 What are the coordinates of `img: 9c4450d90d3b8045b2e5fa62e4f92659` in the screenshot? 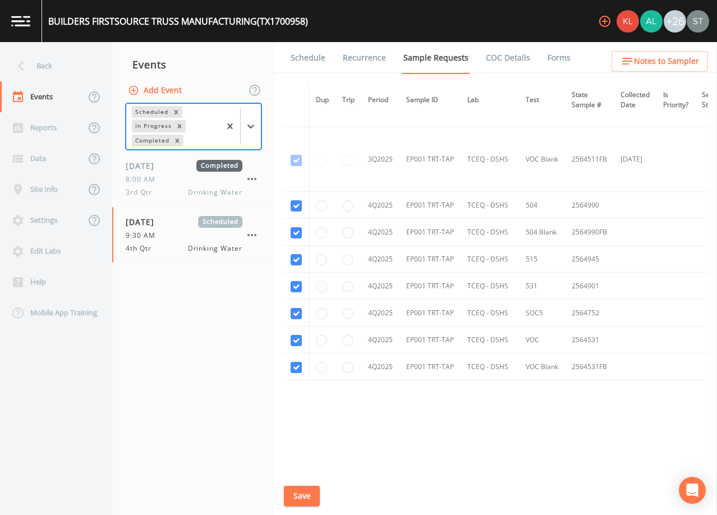 It's located at (628, 21).